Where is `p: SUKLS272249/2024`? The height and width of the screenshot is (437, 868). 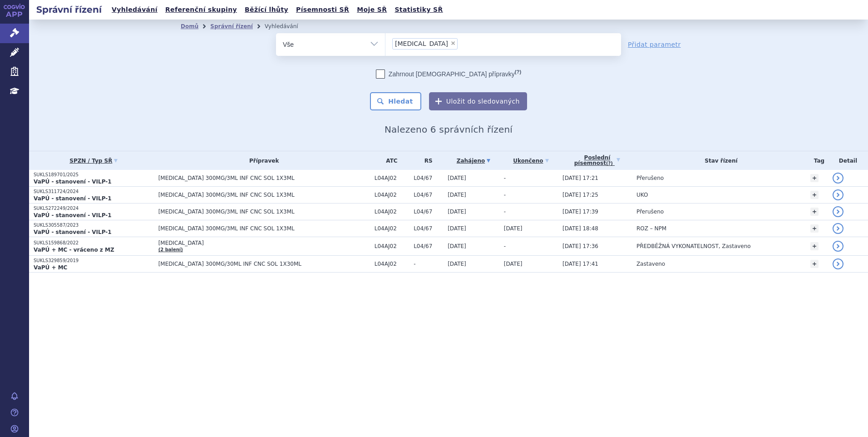
p: SUKLS272249/2024 is located at coordinates (94, 209).